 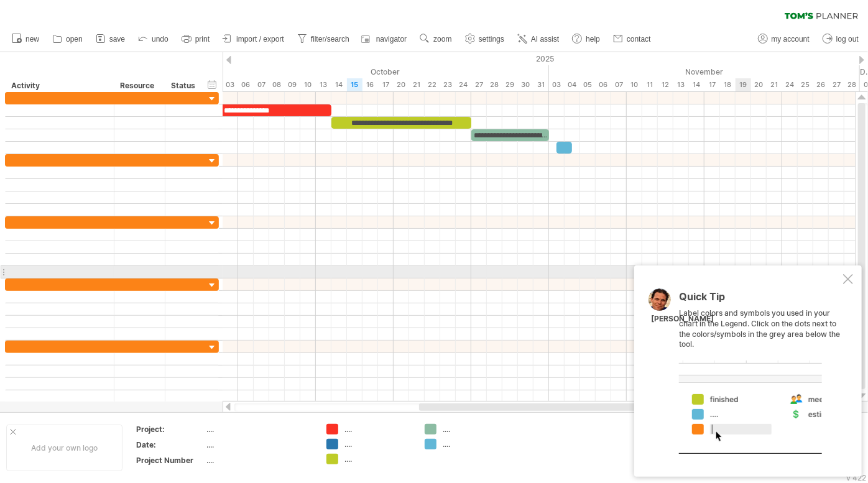 I want to click on div: Wednesday, 22 October 2025, so click(x=432, y=85).